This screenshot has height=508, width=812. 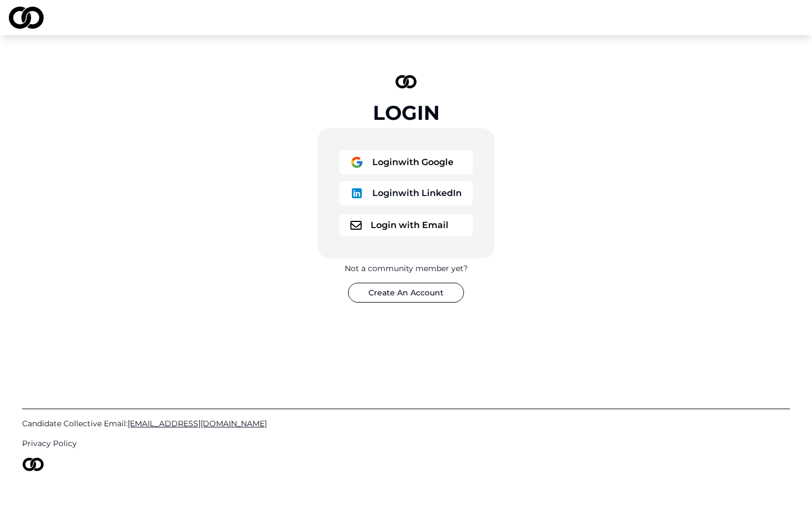 I want to click on button: logoLogin with Email, so click(x=406, y=225).